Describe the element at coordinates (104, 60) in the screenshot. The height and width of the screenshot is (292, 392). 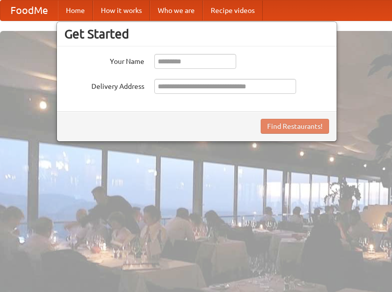
I see `label: Your Name` at that location.